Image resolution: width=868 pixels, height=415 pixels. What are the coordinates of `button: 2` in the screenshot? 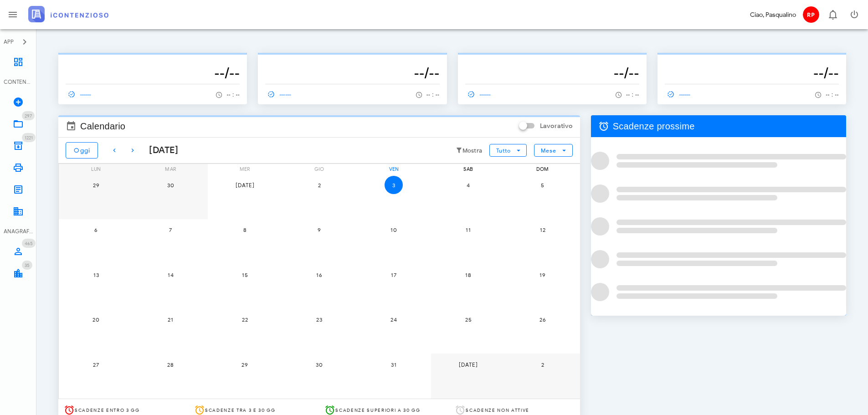 It's located at (320, 185).